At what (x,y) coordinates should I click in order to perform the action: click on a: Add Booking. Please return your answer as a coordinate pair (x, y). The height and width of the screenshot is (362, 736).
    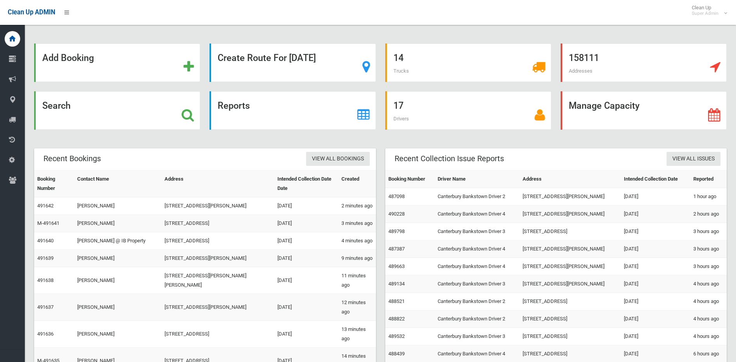
    Looking at the image, I should click on (117, 62).